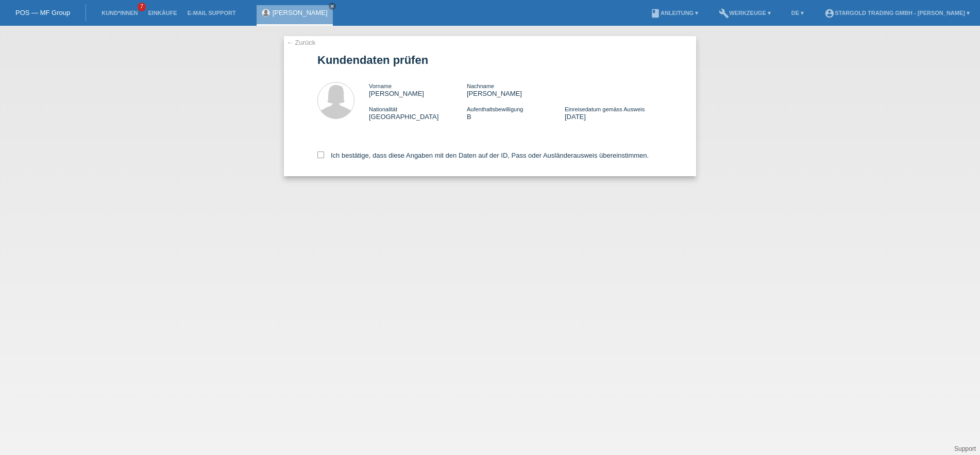  I want to click on span: Vorname, so click(380, 86).